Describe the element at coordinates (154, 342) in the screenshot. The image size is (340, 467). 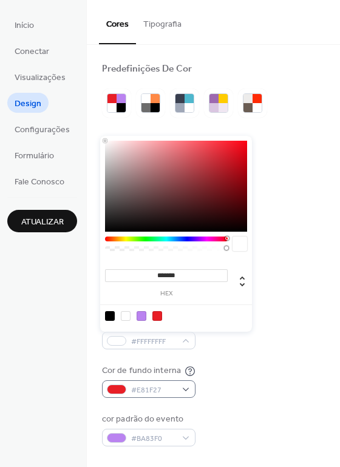
I see `span: #FFFFFFFF` at that location.